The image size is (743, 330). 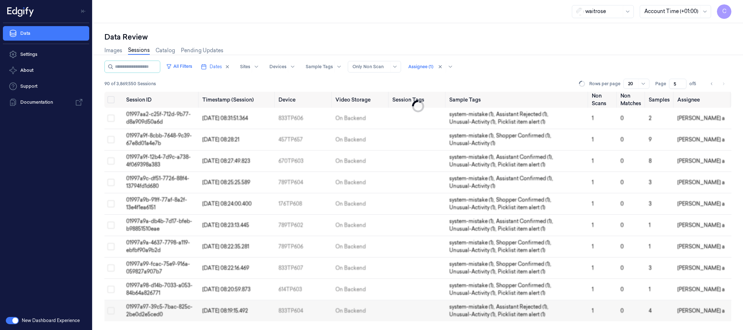 What do you see at coordinates (651, 140) in the screenshot?
I see `span: 9` at bounding box center [651, 140].